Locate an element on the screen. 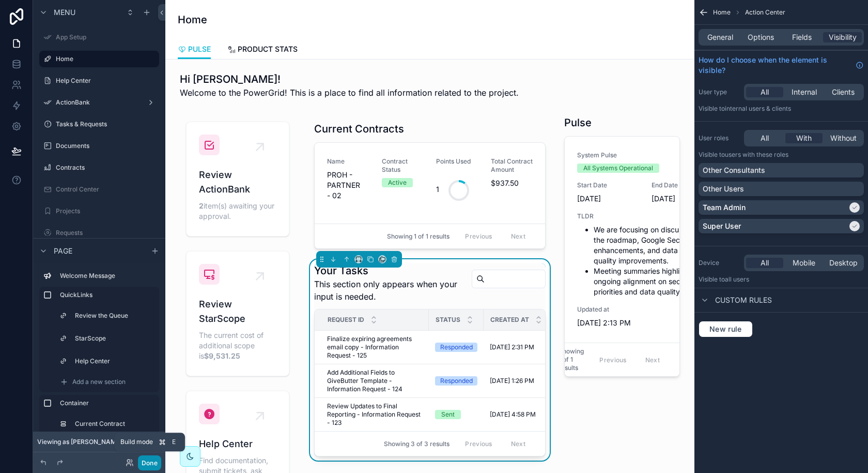 This screenshot has height=473, width=868. span: Review Updates to Final Reporting - Information Request - 123 is located at coordinates (374, 414).